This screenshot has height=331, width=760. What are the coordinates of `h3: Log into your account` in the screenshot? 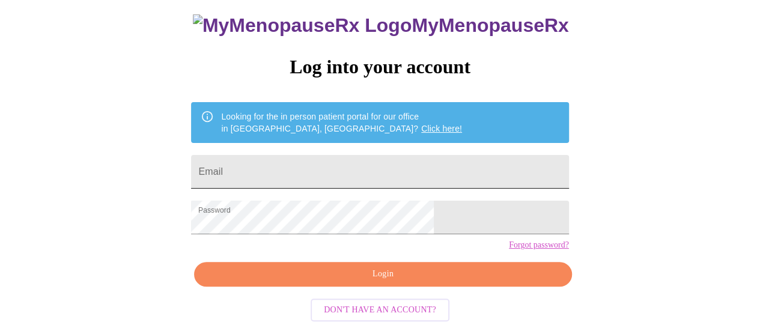 It's located at (380, 67).